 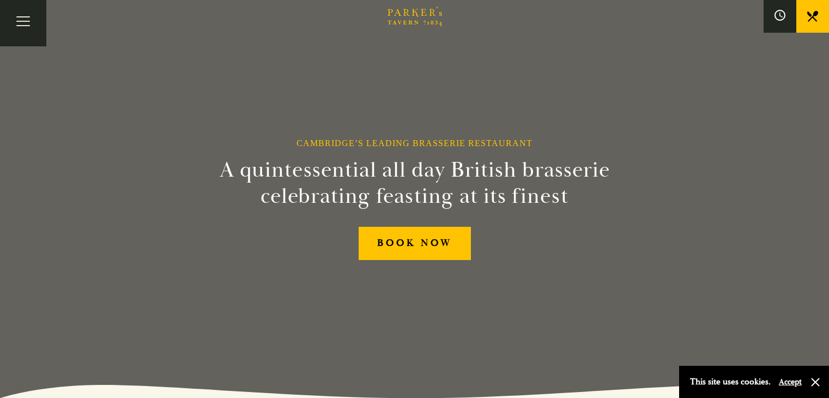 I want to click on h2: A quintessential all day British brasserie celebrating feasting at its finest, so click(x=415, y=183).